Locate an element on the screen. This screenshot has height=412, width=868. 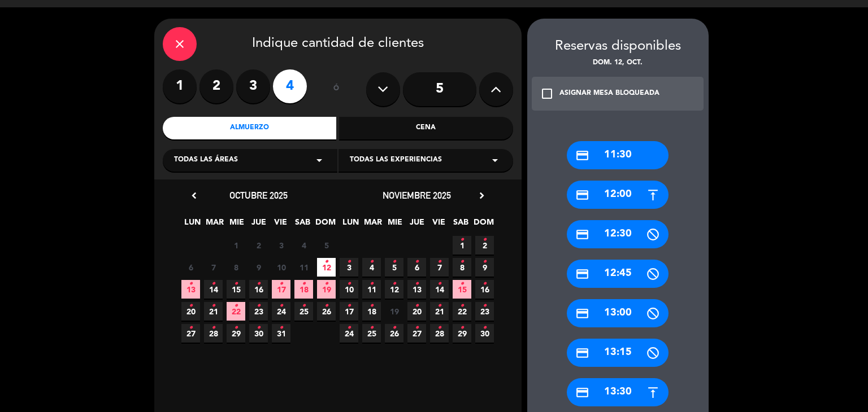
span: Todas las experiencias is located at coordinates (395, 160).